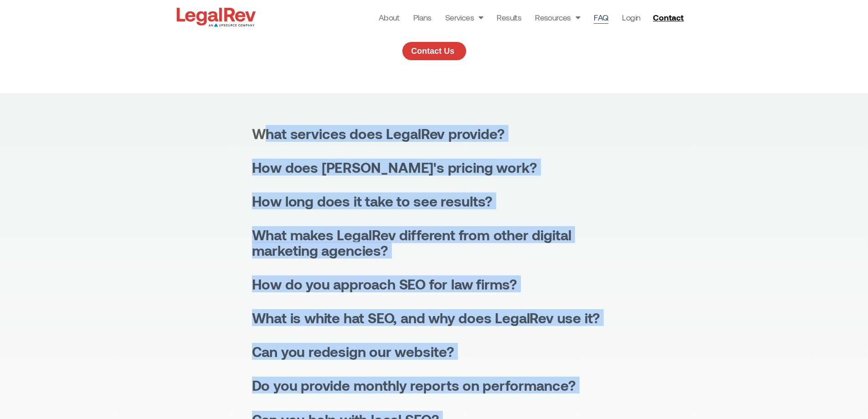 Image resolution: width=868 pixels, height=419 pixels. Describe the element at coordinates (668, 18) in the screenshot. I see `span: Contact` at that location.